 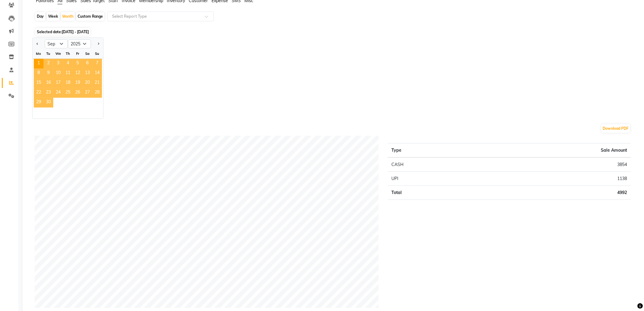 I want to click on span: 24, so click(x=58, y=93).